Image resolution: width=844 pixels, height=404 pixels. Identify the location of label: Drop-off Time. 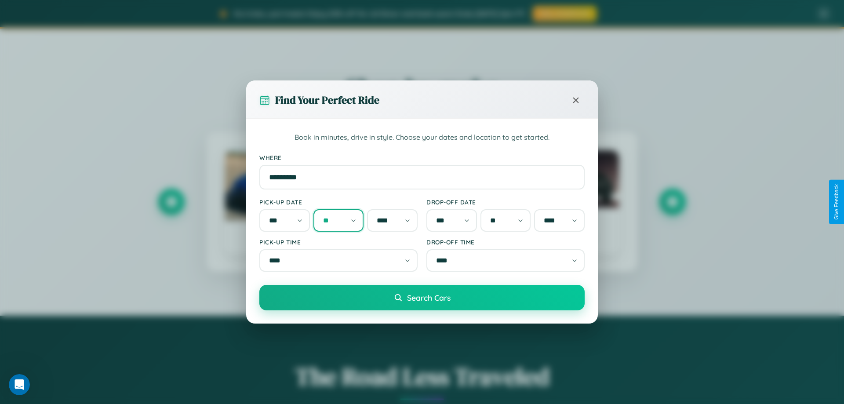
(505, 242).